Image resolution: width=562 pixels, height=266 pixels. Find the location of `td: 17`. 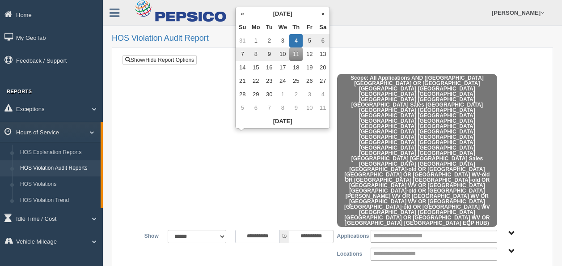

td: 17 is located at coordinates (283, 68).